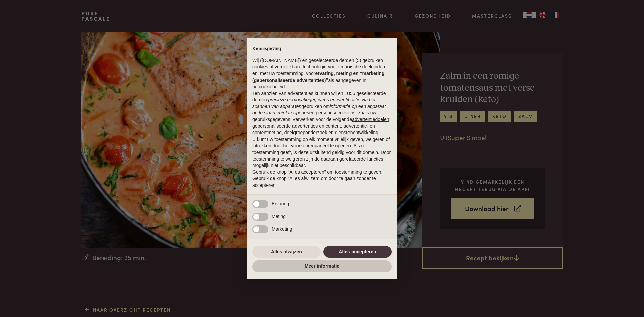  I want to click on button: derden, so click(259, 100).